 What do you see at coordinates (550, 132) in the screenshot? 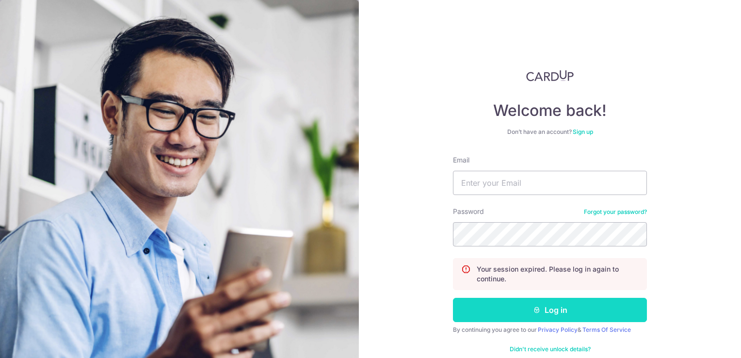
I see `div: Don’t have an account?` at bounding box center [550, 132].